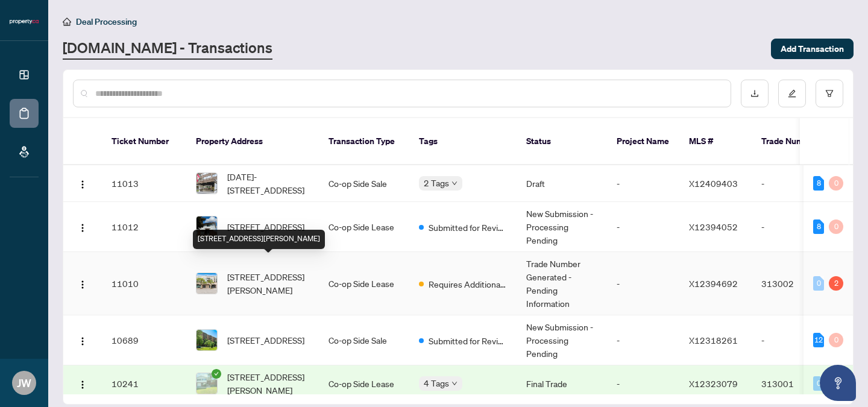 The height and width of the screenshot is (407, 868). Describe the element at coordinates (144, 183) in the screenshot. I see `td: 11013` at that location.